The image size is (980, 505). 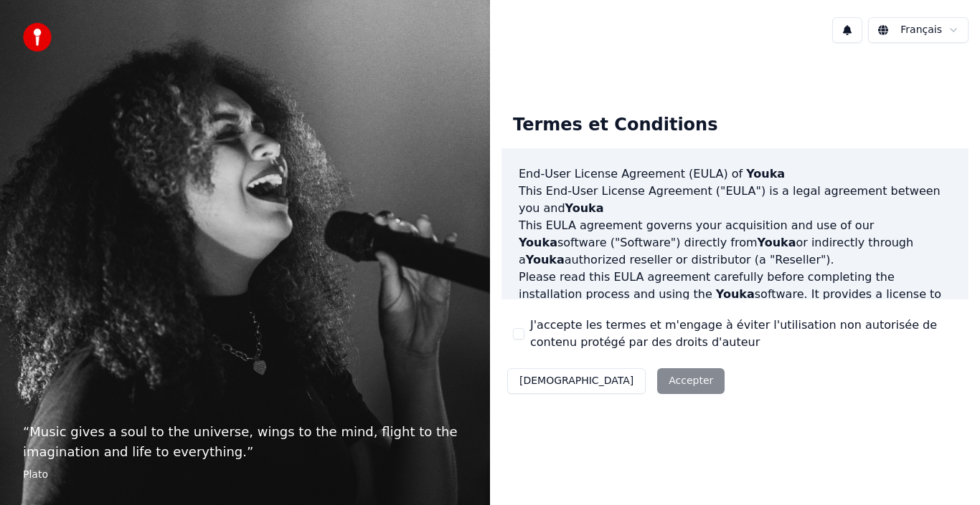 What do you see at coordinates (37, 37) in the screenshot?
I see `img: youka` at bounding box center [37, 37].